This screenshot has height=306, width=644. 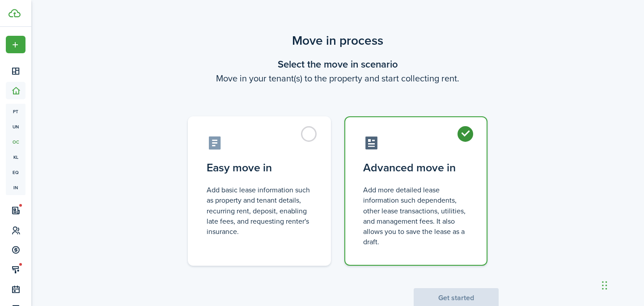 I want to click on a: kl, so click(x=15, y=157).